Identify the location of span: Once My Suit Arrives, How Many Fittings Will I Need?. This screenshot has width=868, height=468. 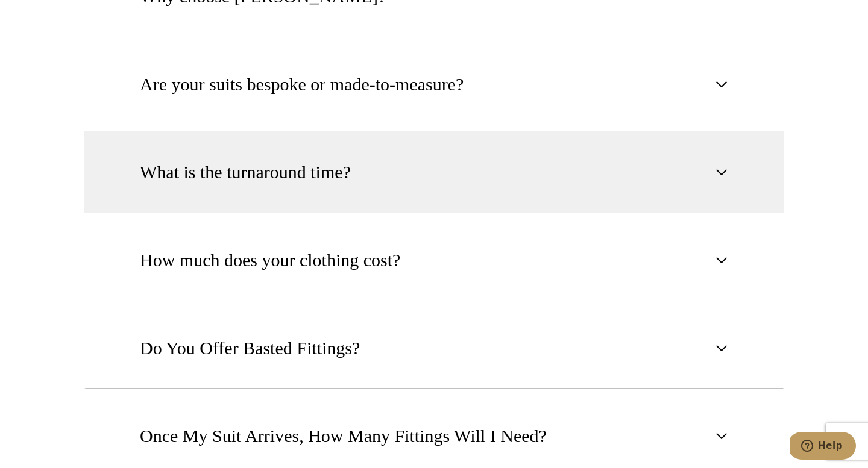
(343, 436).